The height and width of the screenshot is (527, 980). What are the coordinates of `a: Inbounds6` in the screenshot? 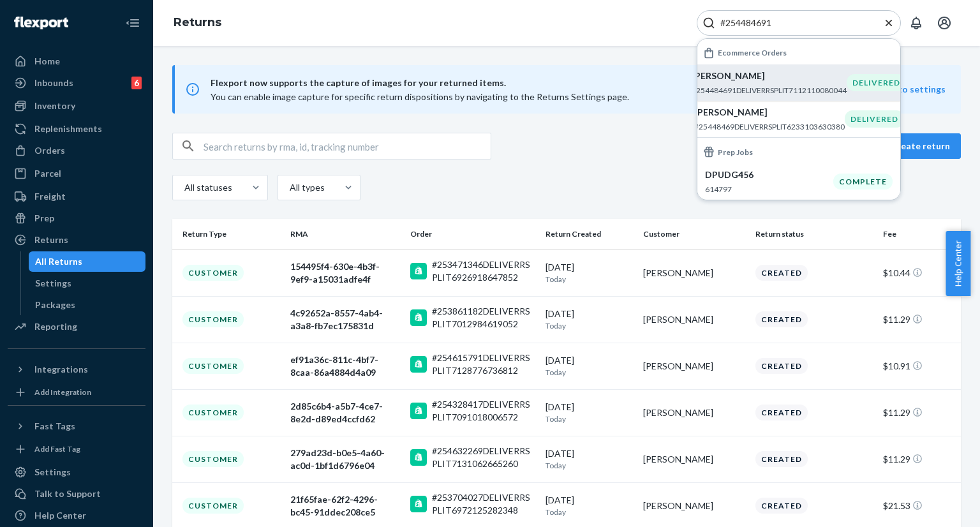 It's located at (77, 83).